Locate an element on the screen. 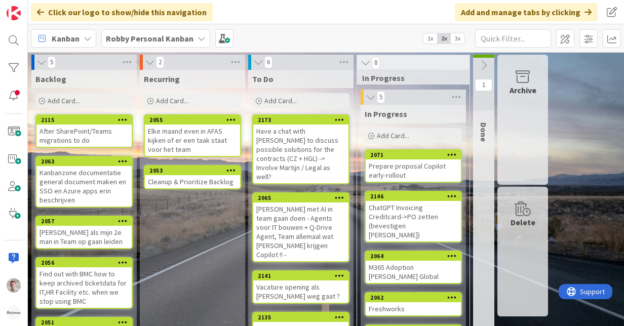  div: 2071Prepare proposal Copilot early-rollout is located at coordinates (414, 166).